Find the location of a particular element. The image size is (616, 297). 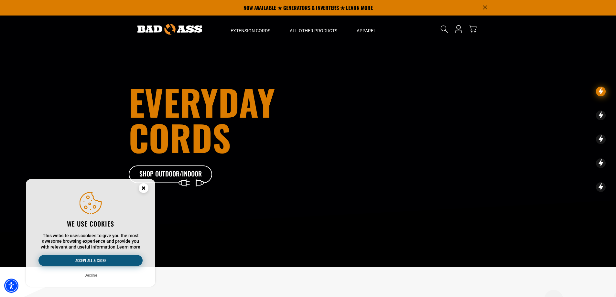

summary: All Other Products is located at coordinates (313, 29).